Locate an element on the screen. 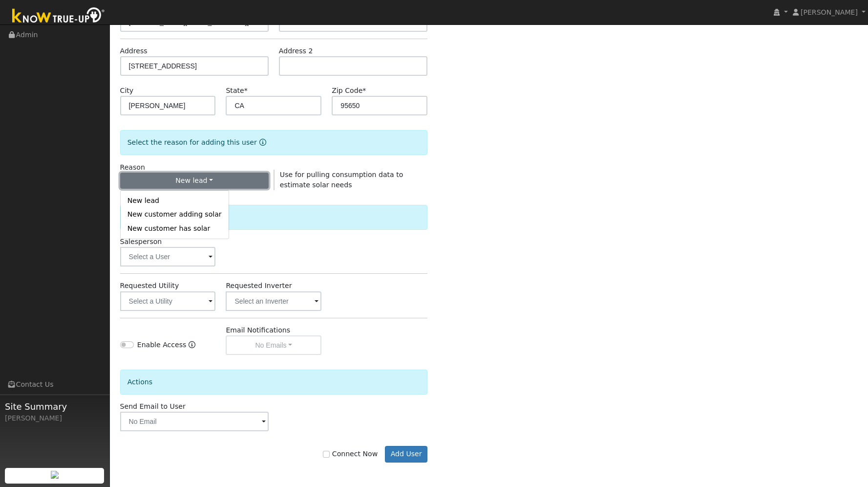 Image resolution: width=868 pixels, height=487 pixels. label: Zip Code is located at coordinates (349, 90).